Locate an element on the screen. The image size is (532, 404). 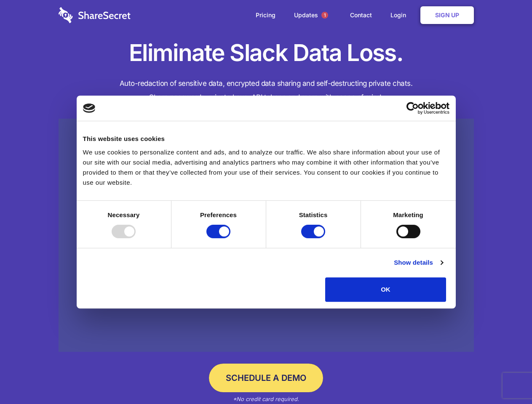
a: Contact is located at coordinates (361, 15).